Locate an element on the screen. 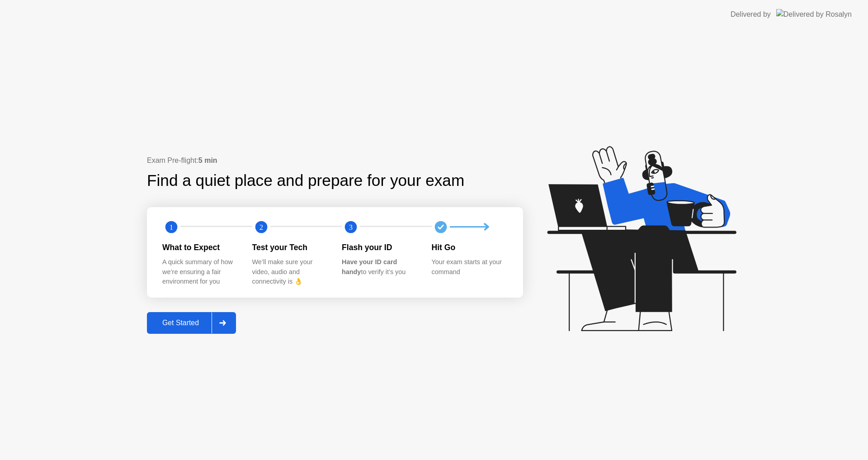  div: Find a quiet place and prepare for your exam is located at coordinates (306, 180).